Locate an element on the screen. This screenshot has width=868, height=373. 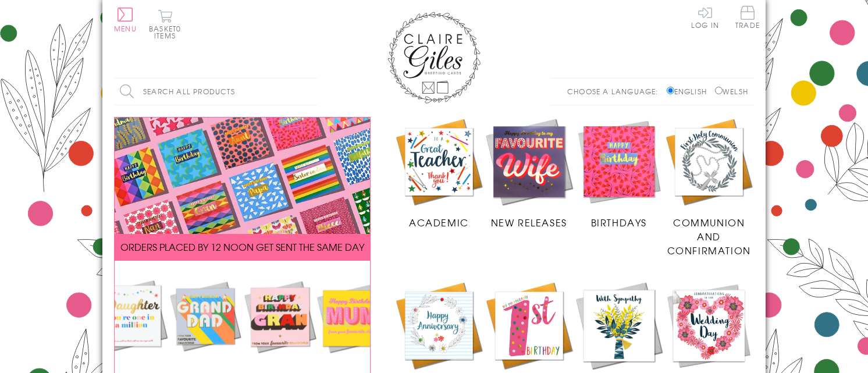
input: Search all products is located at coordinates (216, 91).